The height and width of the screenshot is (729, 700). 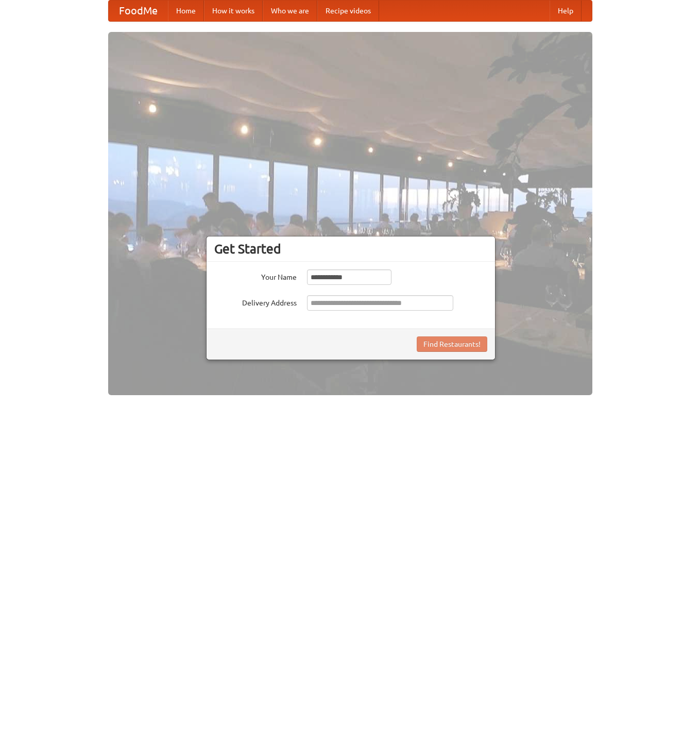 What do you see at coordinates (290, 11) in the screenshot?
I see `a: Who we are` at bounding box center [290, 11].